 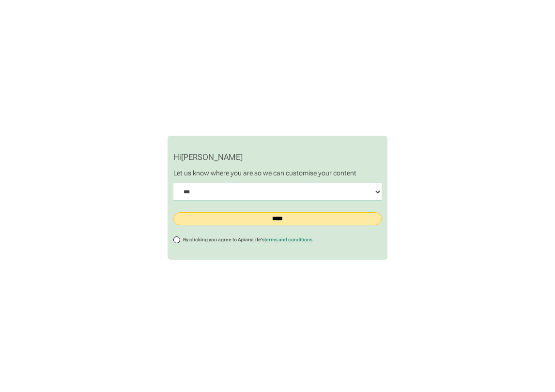 What do you see at coordinates (277, 173) in the screenshot?
I see `p: Let us know where you are so we can customise your content` at bounding box center [277, 173].